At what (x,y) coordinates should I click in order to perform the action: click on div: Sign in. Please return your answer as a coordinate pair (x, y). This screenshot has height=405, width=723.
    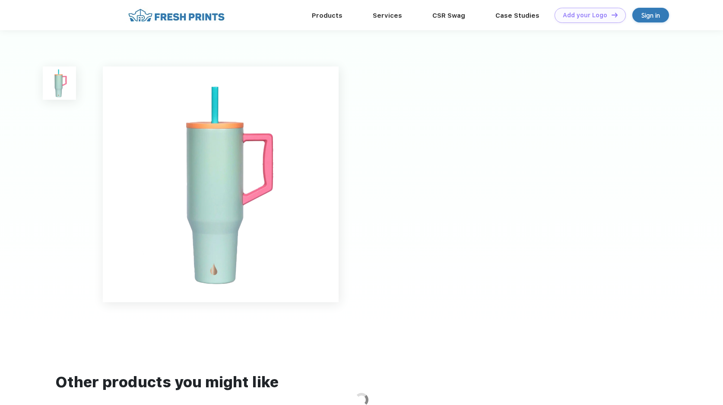
    Looking at the image, I should click on (651, 15).